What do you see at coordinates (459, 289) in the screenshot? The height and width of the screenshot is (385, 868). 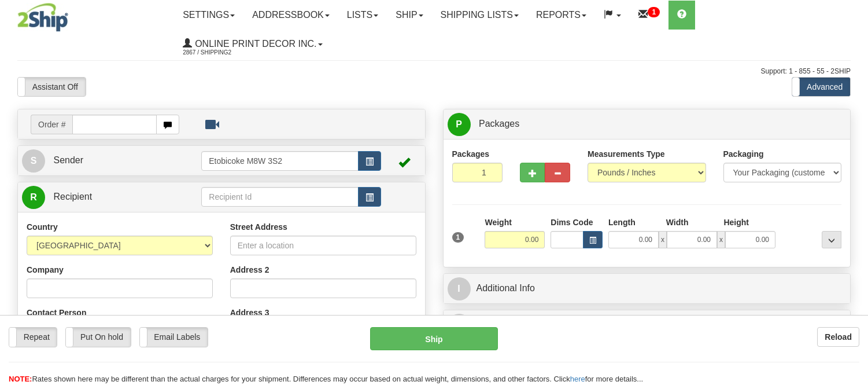 I see `span: I` at bounding box center [459, 289].